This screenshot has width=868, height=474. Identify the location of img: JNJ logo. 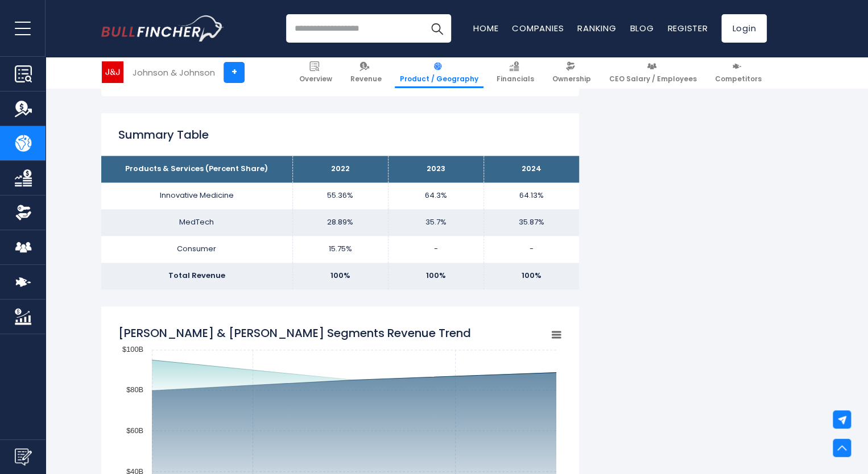
(112, 72).